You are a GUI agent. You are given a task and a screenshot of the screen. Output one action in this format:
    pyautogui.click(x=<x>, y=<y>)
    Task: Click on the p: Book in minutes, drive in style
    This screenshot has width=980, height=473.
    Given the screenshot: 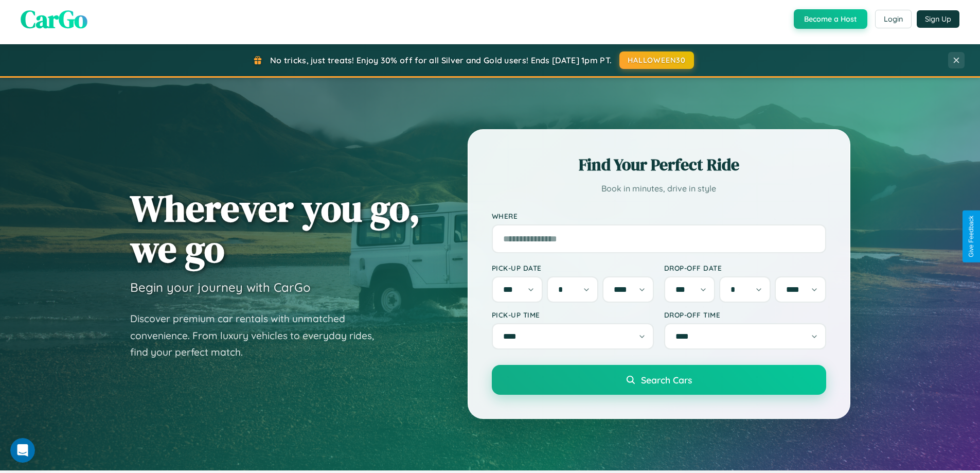 What is the action you would take?
    pyautogui.click(x=659, y=188)
    